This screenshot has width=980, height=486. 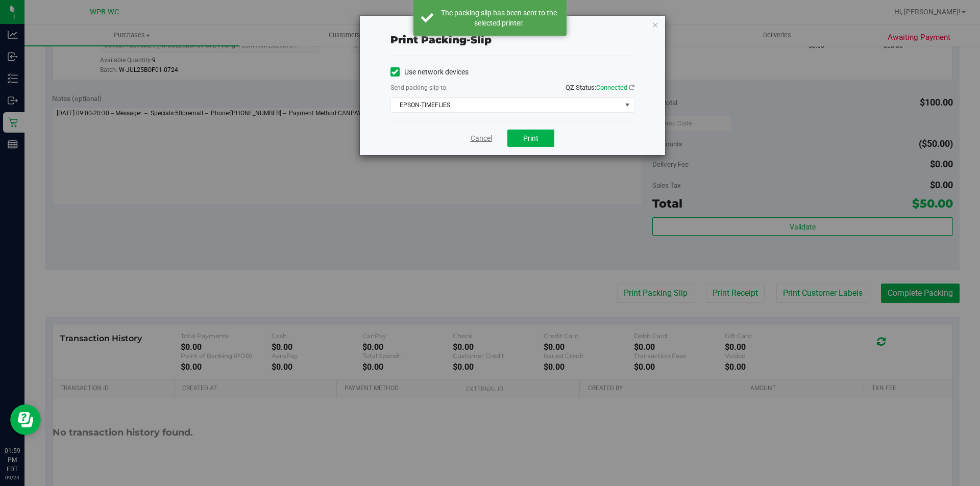 I want to click on label: Send packing-slip to:, so click(x=419, y=88).